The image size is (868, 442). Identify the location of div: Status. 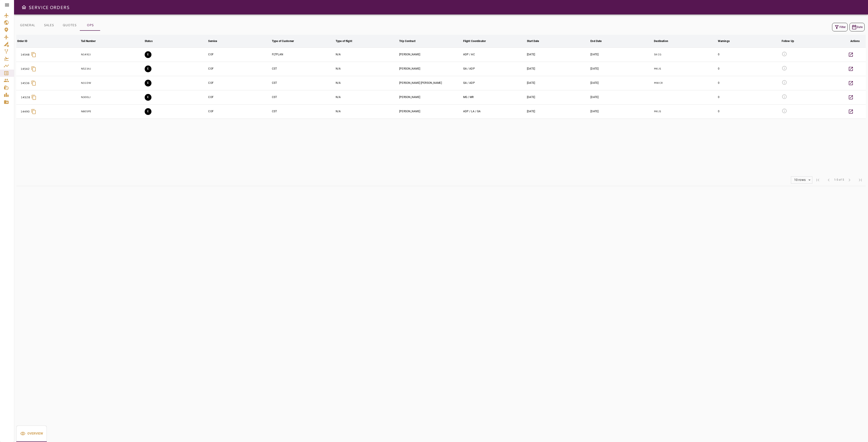
(149, 41).